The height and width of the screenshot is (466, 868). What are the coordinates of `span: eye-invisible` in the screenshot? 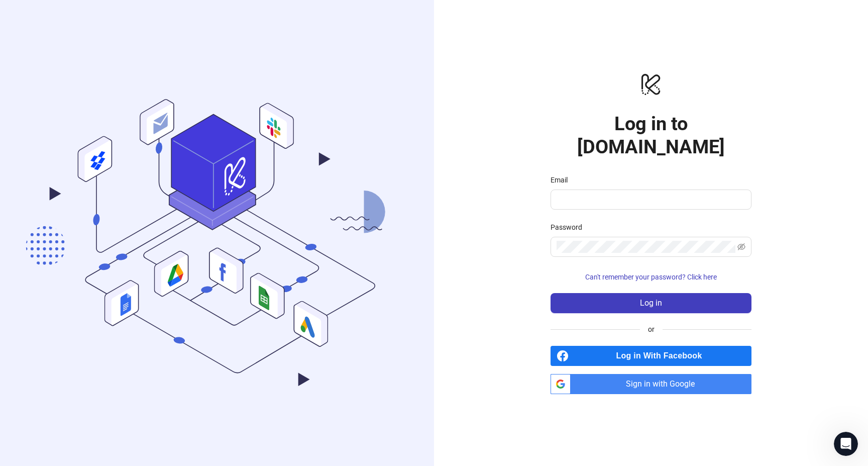 It's located at (741, 247).